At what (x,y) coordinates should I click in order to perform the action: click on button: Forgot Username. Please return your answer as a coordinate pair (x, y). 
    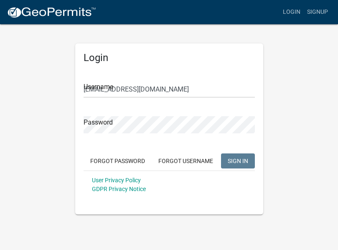
    Looking at the image, I should click on (185, 161).